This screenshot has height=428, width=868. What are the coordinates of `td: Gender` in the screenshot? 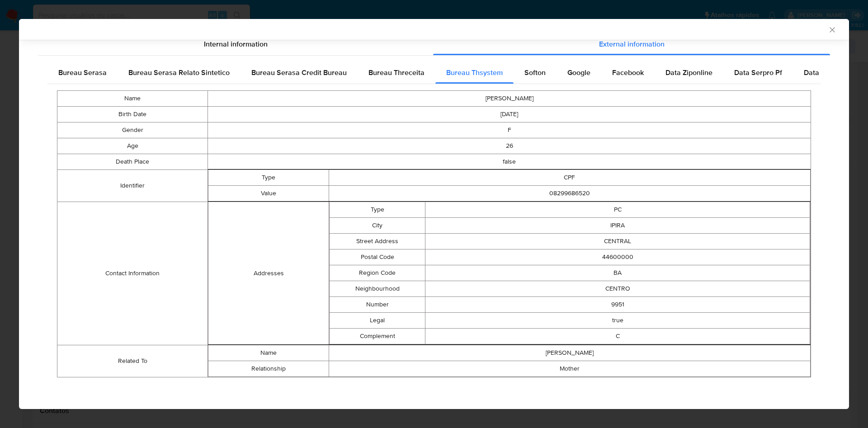 It's located at (132, 130).